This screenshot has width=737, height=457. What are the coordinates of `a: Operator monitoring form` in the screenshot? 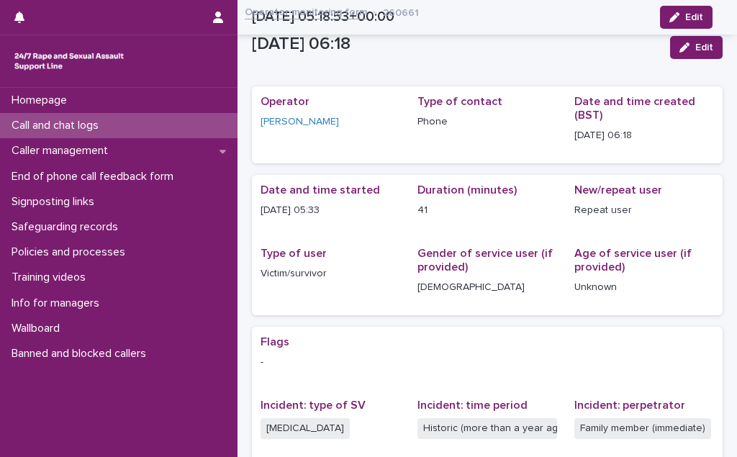 It's located at (306, 11).